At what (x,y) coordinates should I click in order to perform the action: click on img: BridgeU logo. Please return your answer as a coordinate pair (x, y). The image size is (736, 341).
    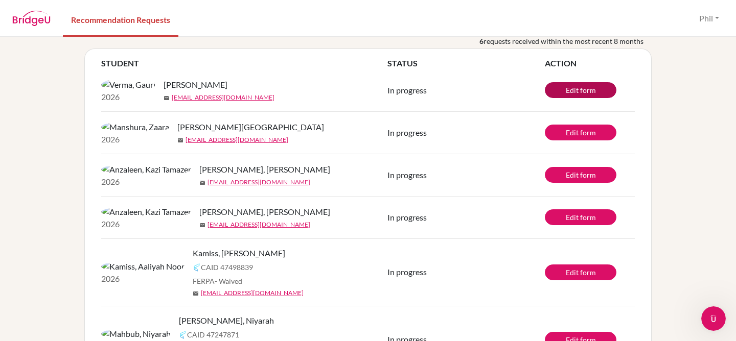
    Looking at the image, I should click on (31, 18).